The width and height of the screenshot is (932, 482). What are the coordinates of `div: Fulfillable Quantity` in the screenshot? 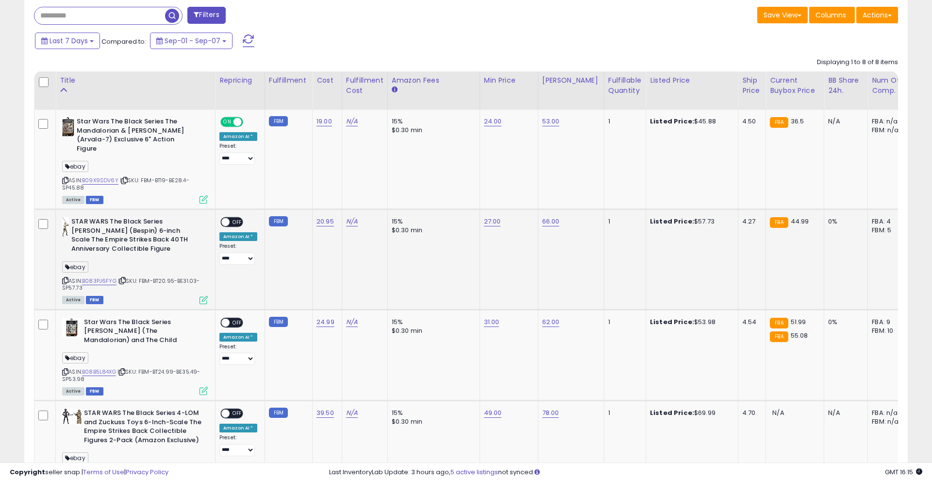 It's located at (625, 85).